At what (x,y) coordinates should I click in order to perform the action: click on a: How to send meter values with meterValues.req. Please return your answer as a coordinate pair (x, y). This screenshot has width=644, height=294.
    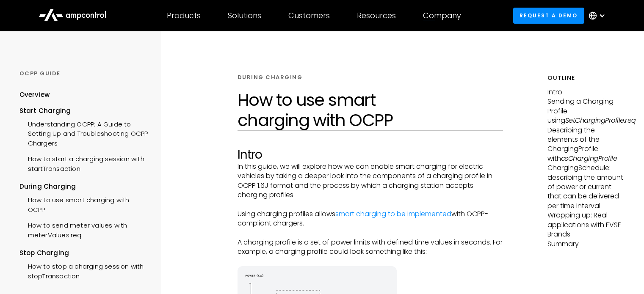
    Looking at the image, I should click on (84, 229).